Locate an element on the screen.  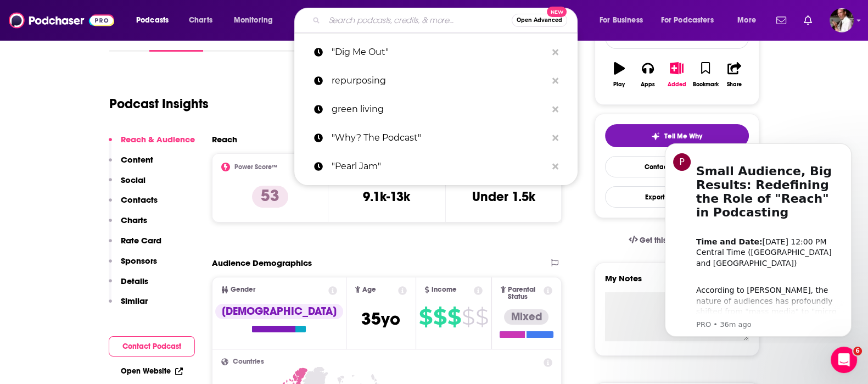
button: tell me why sparkleTell Me Why is located at coordinates (677, 136).